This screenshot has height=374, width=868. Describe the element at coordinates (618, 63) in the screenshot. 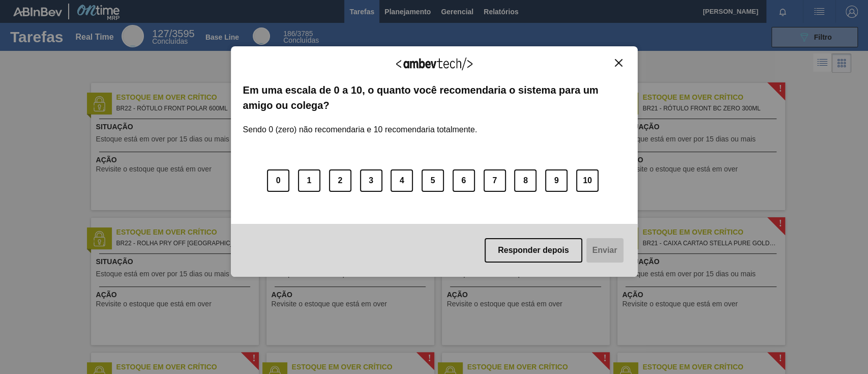

I see `button: Close` at that location.